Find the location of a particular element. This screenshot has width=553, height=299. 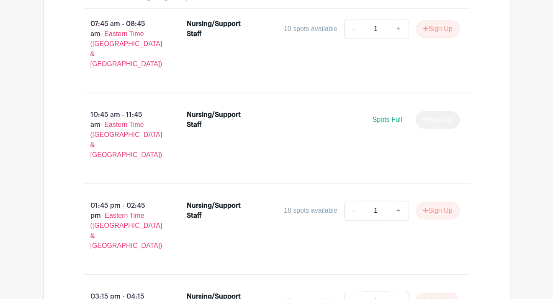

span: Spots Full is located at coordinates (387, 119).